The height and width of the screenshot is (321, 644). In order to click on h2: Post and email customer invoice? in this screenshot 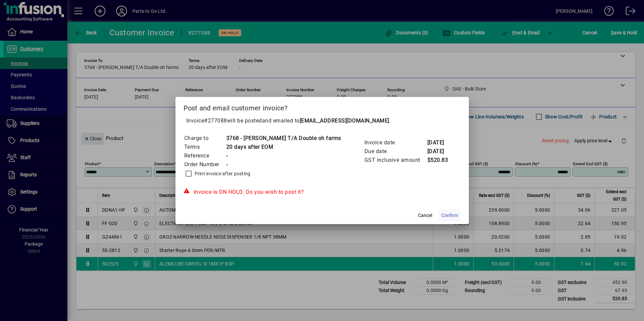, I will do `click(322, 107)`.